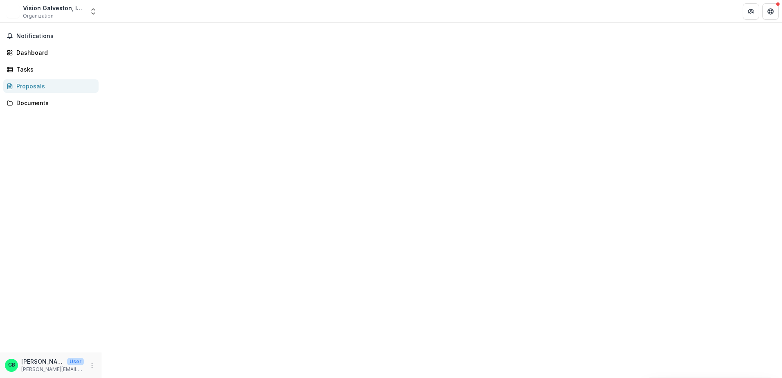 Image resolution: width=782 pixels, height=378 pixels. Describe the element at coordinates (75, 362) in the screenshot. I see `p: User` at that location.